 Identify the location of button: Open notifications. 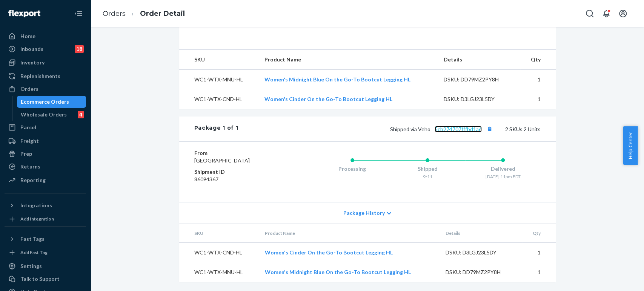
(606, 14).